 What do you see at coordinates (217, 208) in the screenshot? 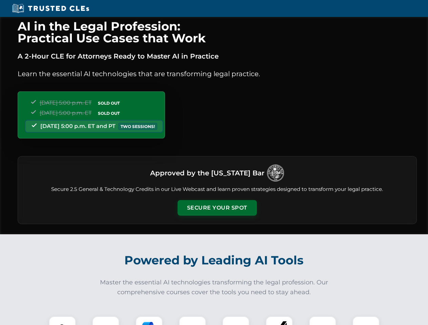
I see `button: Secure Your Spot` at bounding box center [217, 208].